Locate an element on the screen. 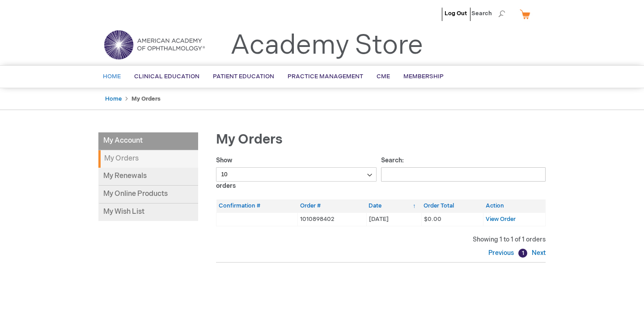  th: Order Total: activate to sort column ascending is located at coordinates (452, 206).